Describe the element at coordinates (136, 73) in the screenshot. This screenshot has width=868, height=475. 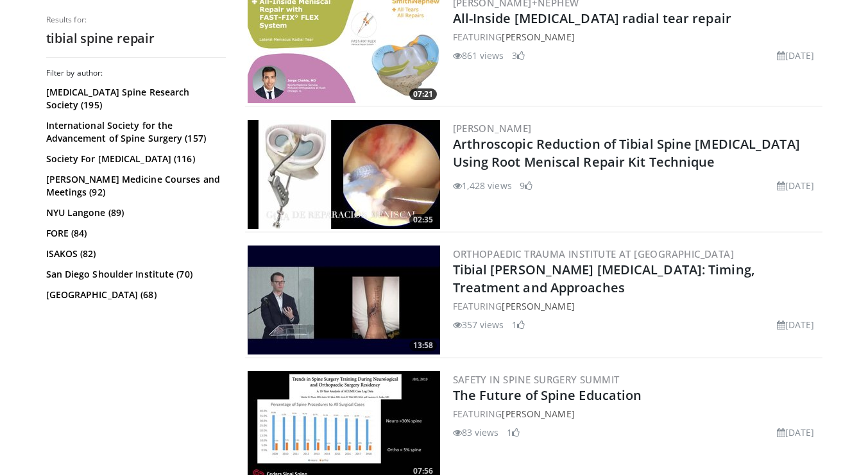
I see `h3: Filter by author:` at that location.